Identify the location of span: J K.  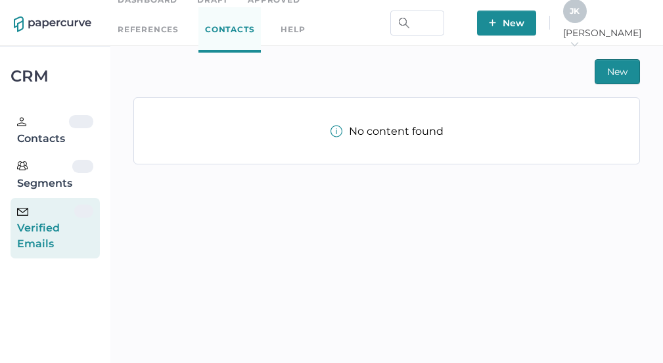
(575, 11).